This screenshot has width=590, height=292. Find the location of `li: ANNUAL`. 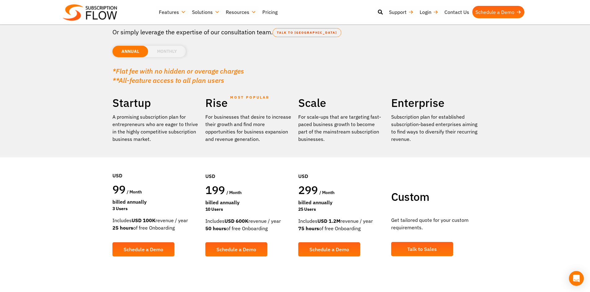

li: ANNUAL is located at coordinates (130, 51).